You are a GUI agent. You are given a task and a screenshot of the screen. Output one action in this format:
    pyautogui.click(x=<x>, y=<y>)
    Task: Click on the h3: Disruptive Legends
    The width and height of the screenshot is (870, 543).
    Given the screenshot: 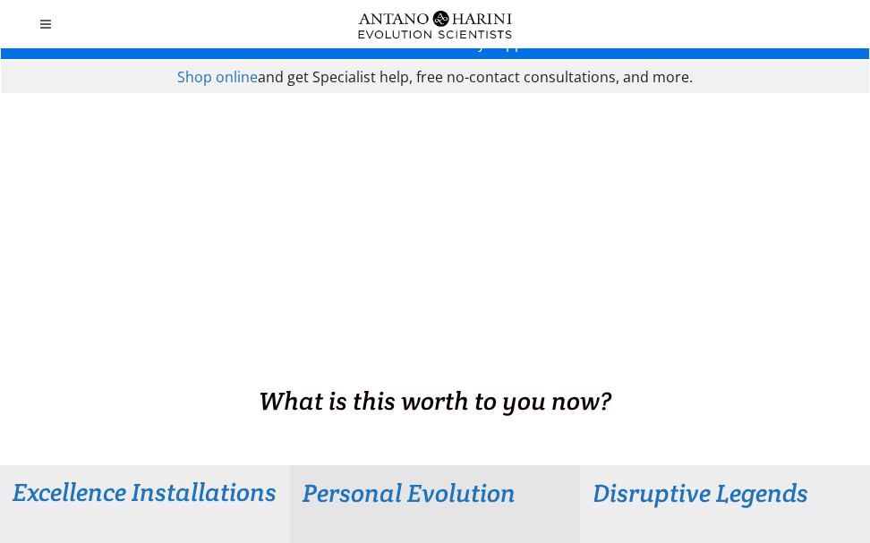 What is the action you would take?
    pyautogui.click(x=725, y=493)
    